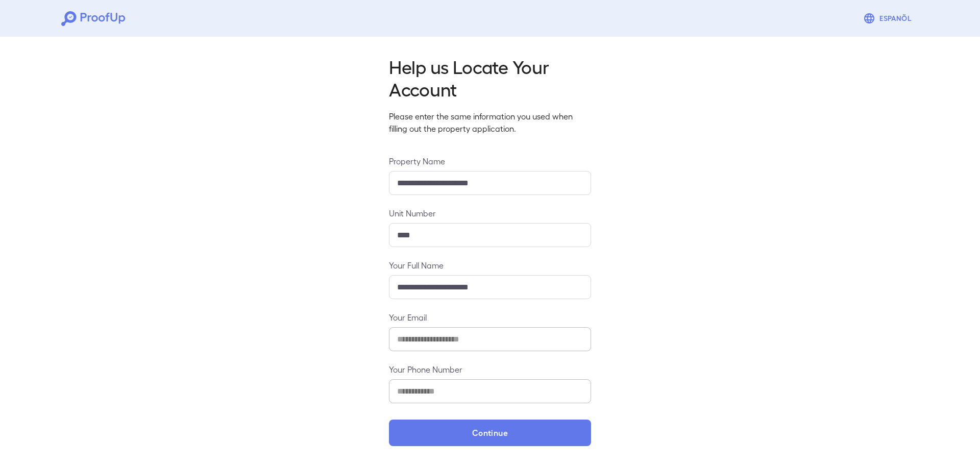 The height and width of the screenshot is (465, 980). Describe the element at coordinates (490, 78) in the screenshot. I see `h2: Help us Locate Your Account` at that location.